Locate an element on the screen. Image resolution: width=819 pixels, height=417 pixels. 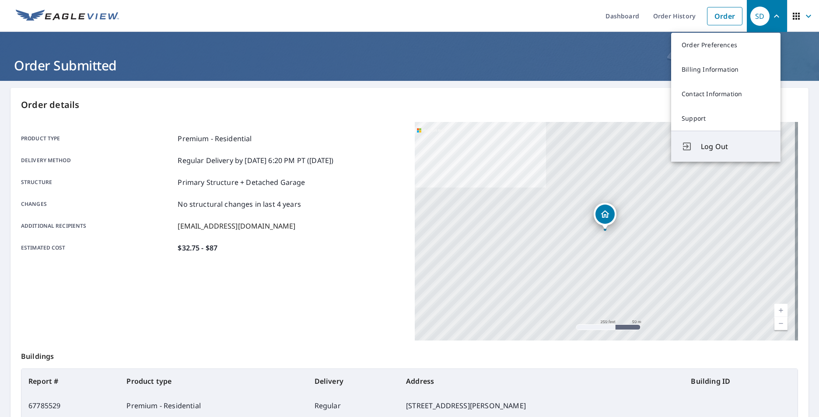
span: Log Out is located at coordinates (735, 146).